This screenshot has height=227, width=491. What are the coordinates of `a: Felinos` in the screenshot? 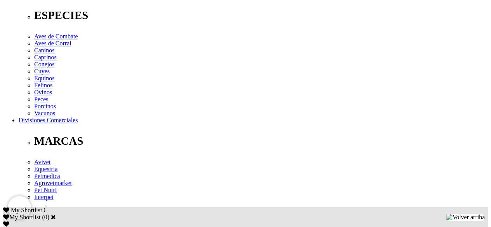 It's located at (43, 85).